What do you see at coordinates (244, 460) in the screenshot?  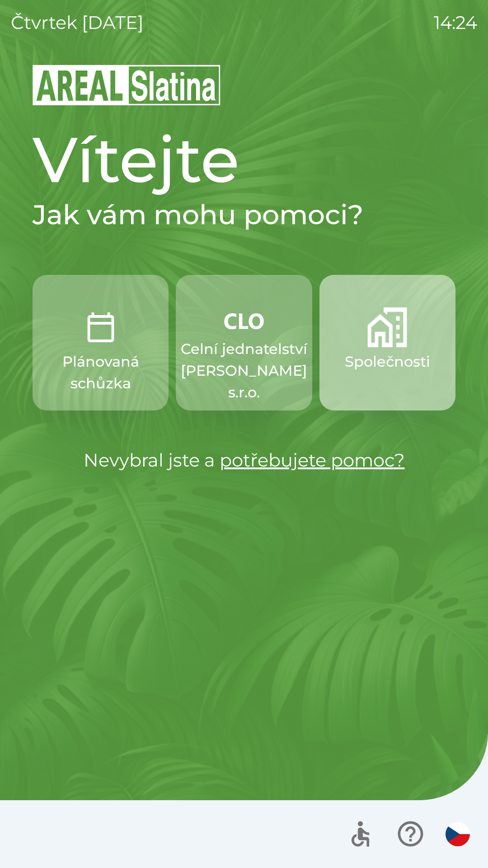 I see `p: Nevybral jste a` at bounding box center [244, 460].